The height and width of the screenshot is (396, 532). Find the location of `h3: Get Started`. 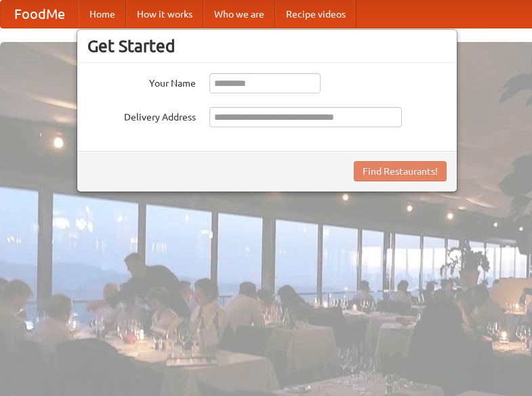

h3: Get Started is located at coordinates (267, 46).